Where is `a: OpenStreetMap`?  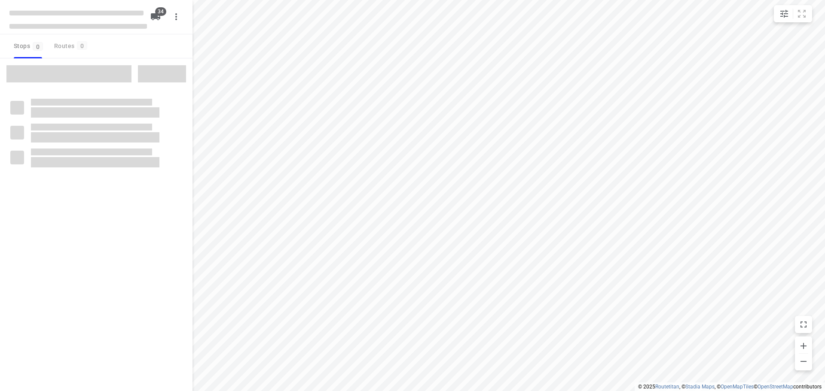
a: OpenStreetMap is located at coordinates (775, 387).